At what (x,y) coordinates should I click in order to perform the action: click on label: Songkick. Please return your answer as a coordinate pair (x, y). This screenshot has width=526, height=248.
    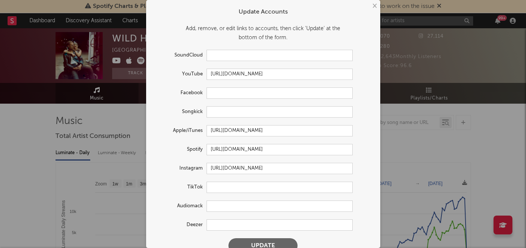
    Looking at the image, I should click on (180, 112).